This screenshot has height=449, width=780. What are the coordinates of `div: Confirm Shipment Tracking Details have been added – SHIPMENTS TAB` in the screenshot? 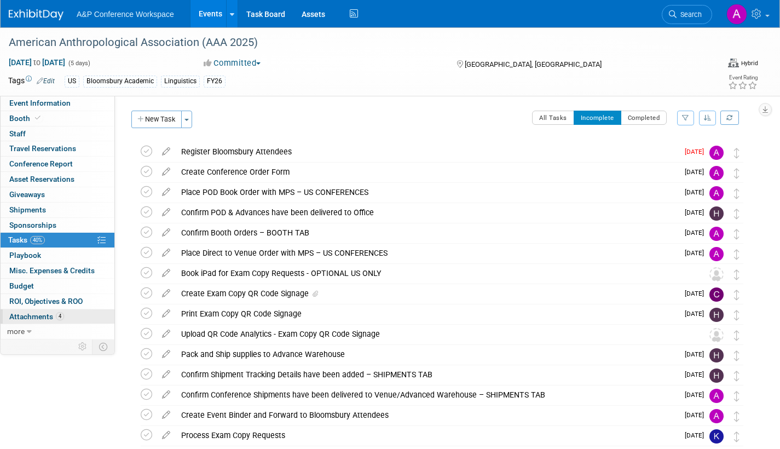 It's located at (427, 374).